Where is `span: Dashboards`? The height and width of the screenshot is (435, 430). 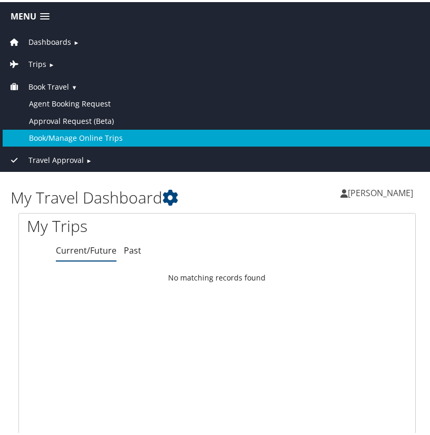
span: Dashboards is located at coordinates (50, 40).